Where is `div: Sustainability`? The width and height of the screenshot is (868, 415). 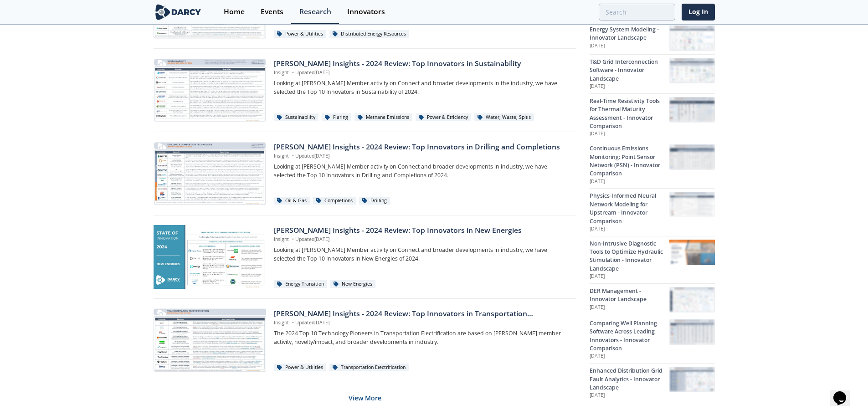 div: Sustainability is located at coordinates (296, 117).